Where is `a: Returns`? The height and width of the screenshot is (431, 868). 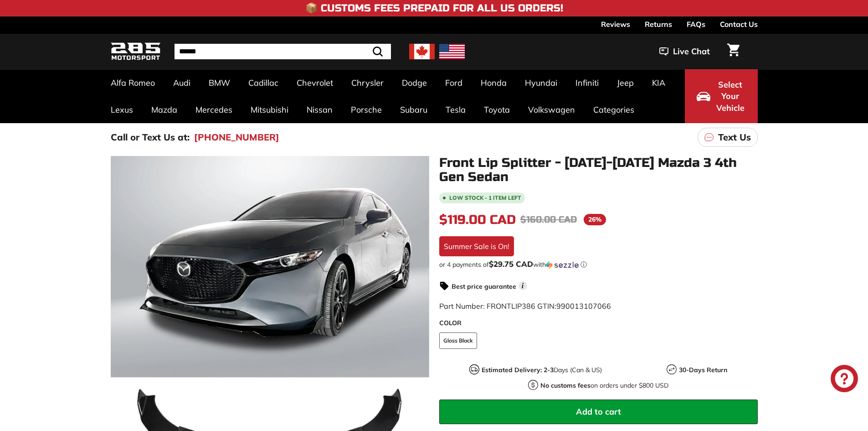
a: Returns is located at coordinates (658, 24).